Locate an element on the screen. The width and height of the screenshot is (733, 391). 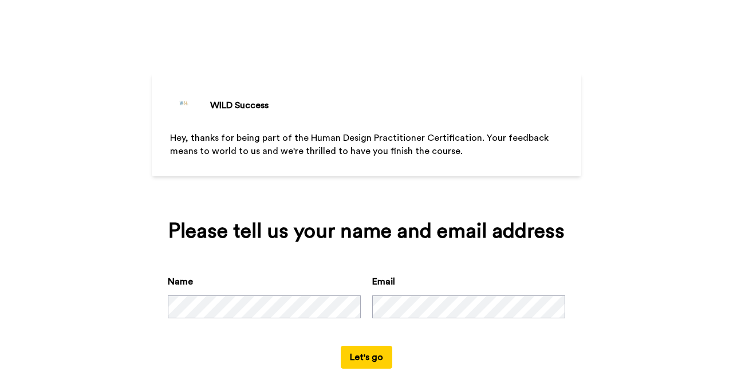
span: Hey, thanks for being part of the Human Design Practitioner Certification. Your feedback means to... is located at coordinates (360, 144).